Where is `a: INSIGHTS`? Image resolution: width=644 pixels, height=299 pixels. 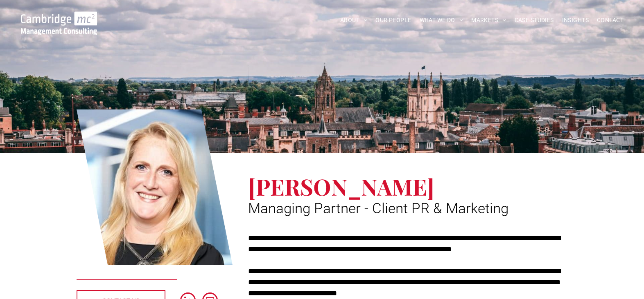
a: INSIGHTS is located at coordinates (575, 20).